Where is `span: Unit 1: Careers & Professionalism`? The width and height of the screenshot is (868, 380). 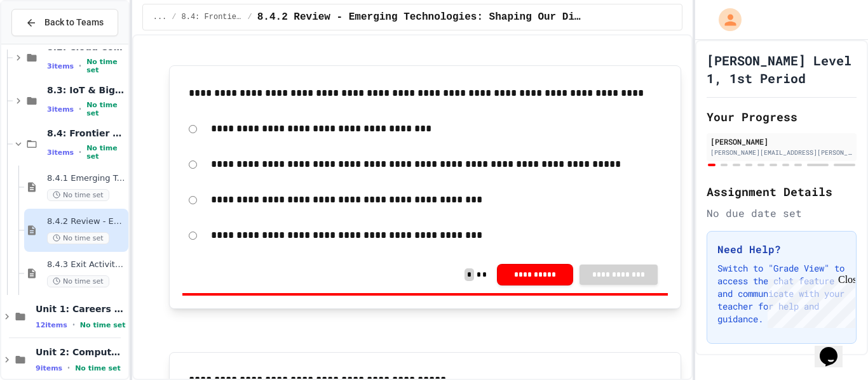 span: Unit 1: Careers & Professionalism is located at coordinates (81, 309).